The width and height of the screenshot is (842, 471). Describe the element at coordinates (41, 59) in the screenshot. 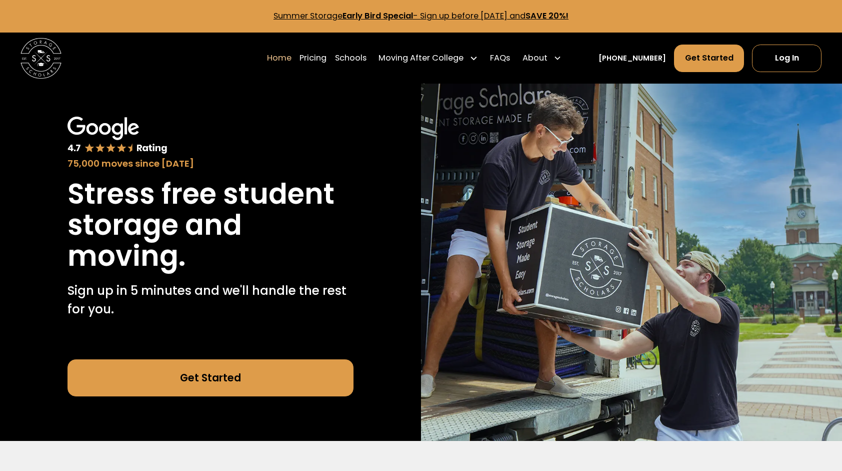

I see `img: Storage Scholars main logo` at that location.